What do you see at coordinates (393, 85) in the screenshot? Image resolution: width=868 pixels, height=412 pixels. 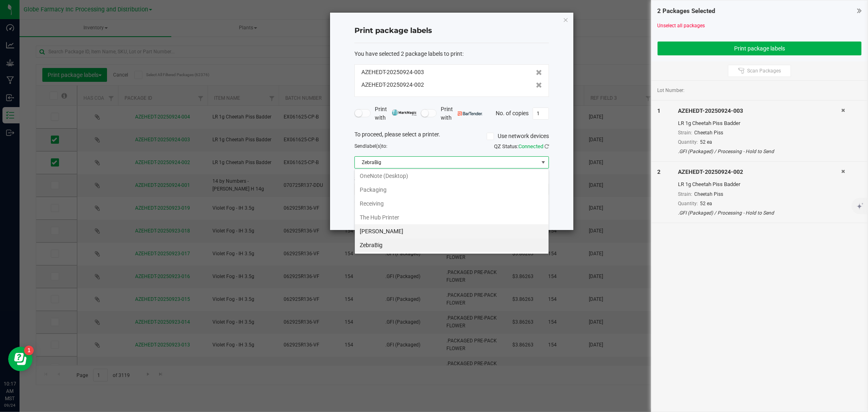 I see `span: AZEHEDT-20250924-002` at bounding box center [393, 85].